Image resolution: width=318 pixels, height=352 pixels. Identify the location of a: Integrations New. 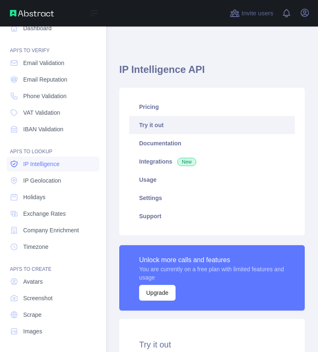
(212, 161).